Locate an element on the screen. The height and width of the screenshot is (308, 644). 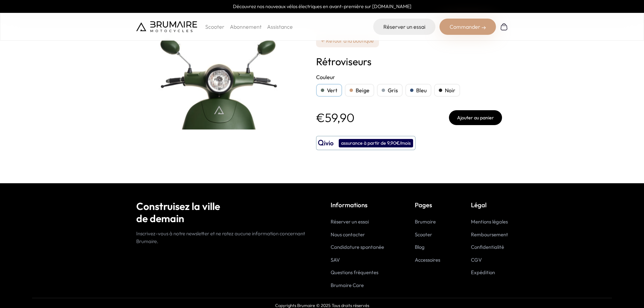
h2: Couleur is located at coordinates (409, 77).